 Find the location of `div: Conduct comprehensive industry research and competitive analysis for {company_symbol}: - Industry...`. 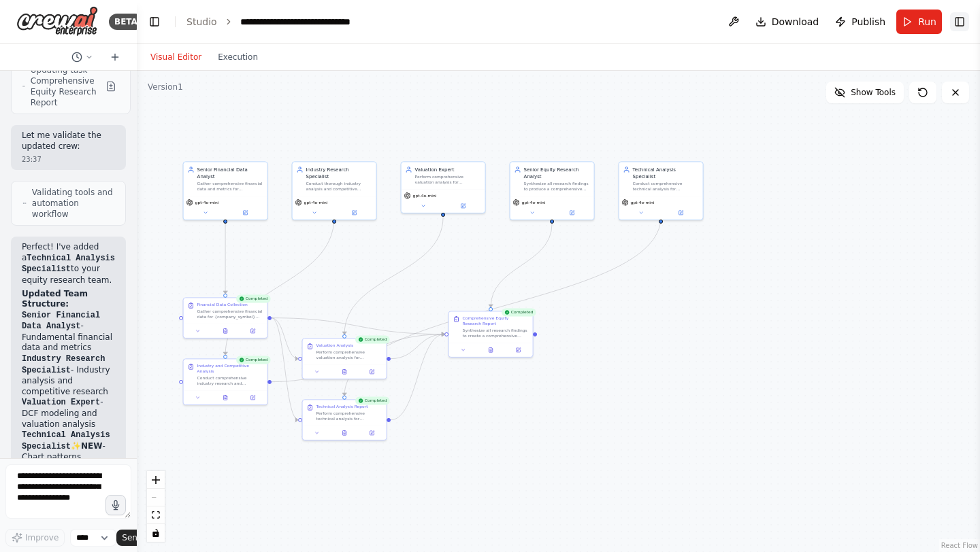

div: Conduct comprehensive industry research and competitive analysis for {company_symbol}: - Industry... is located at coordinates (230, 381).